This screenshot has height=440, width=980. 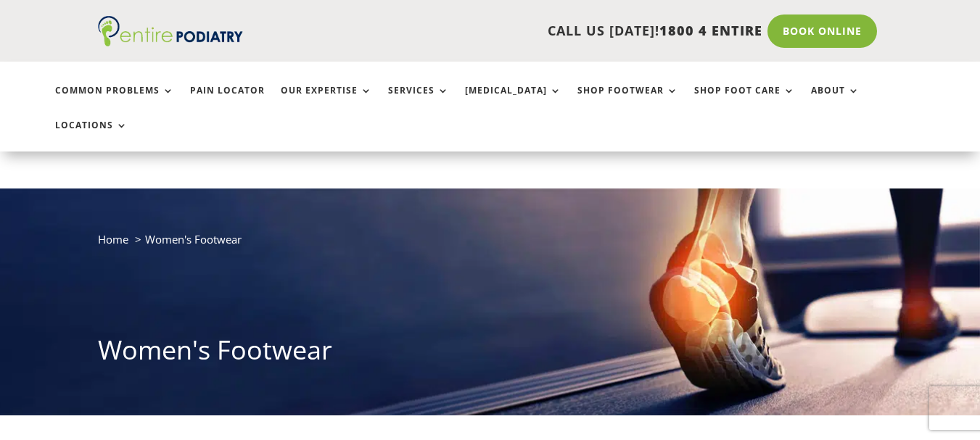 I want to click on span: Women's Footwear, so click(x=193, y=239).